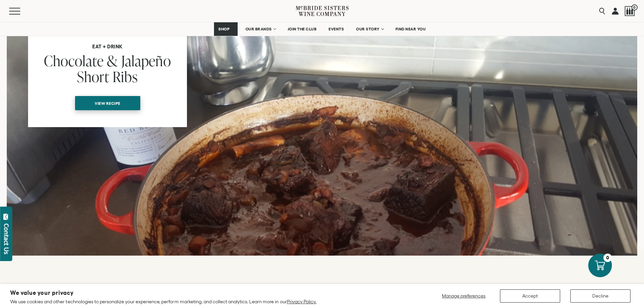 The image size is (644, 308). I want to click on span: FIND NEAR YOU, so click(411, 29).